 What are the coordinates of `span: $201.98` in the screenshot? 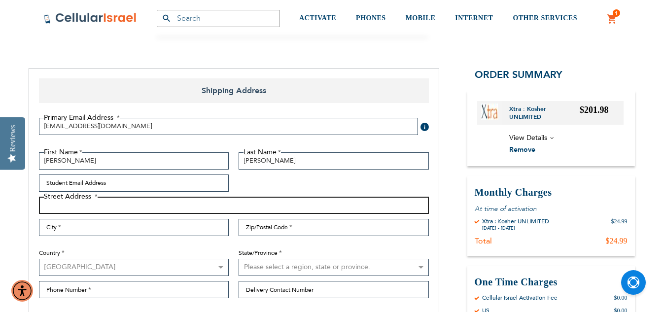 It's located at (594, 110).